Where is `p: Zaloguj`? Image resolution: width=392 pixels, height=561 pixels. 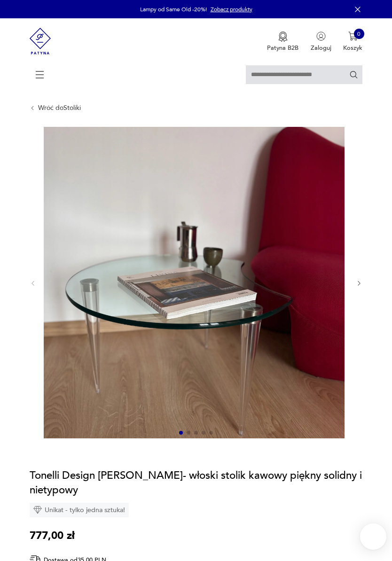
p: Zaloguj is located at coordinates (321, 48).